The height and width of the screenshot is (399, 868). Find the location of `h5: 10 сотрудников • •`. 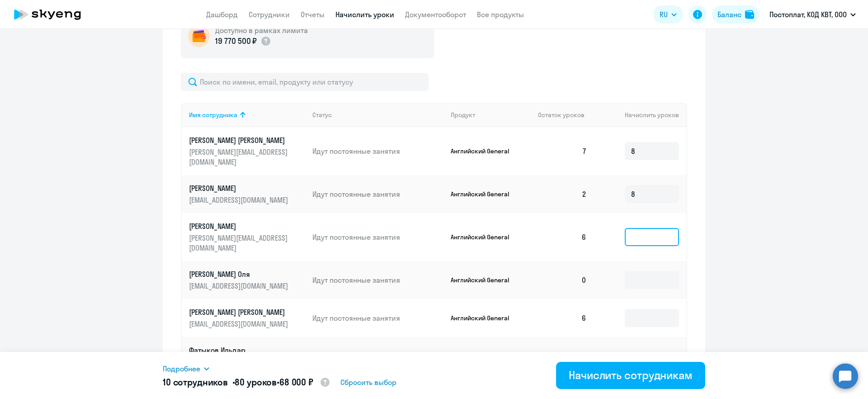

h5: 10 сотрудников • • is located at coordinates (246, 382).